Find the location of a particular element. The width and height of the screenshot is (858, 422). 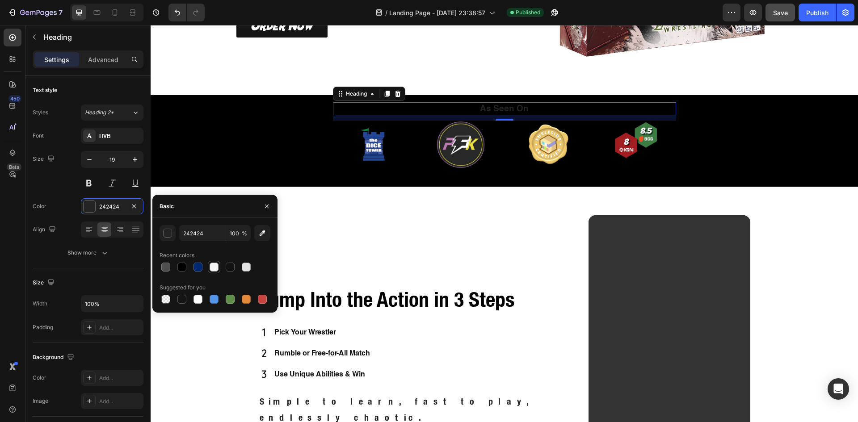

p: Settings is located at coordinates (57, 59).